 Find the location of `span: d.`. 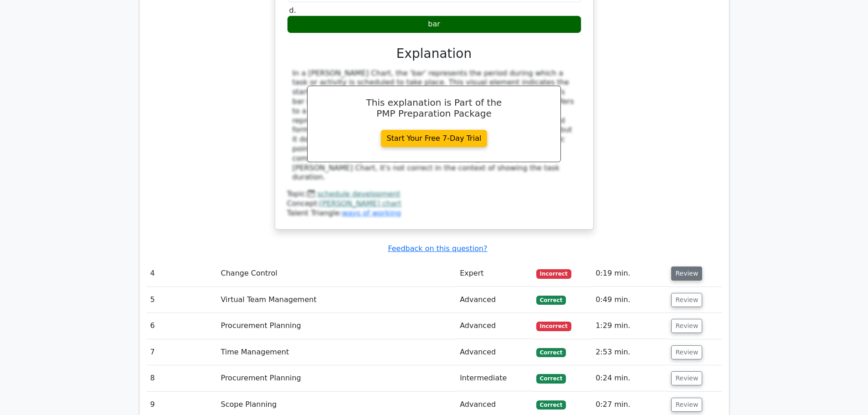

span: d. is located at coordinates (293, 10).